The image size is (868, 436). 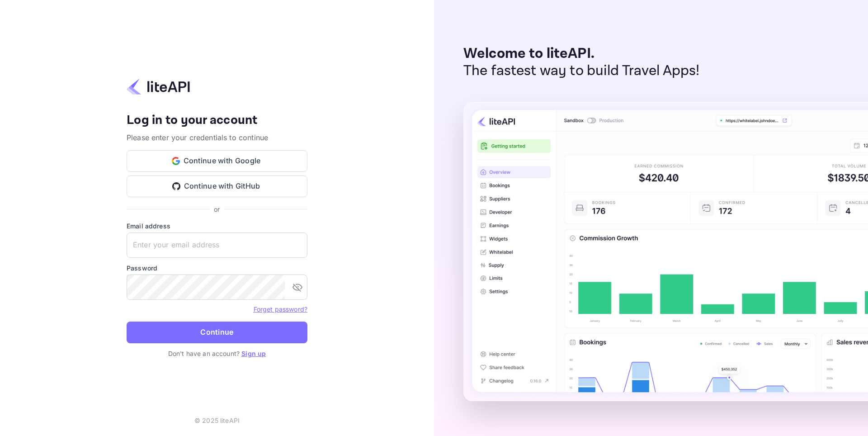 I want to click on input: Enter your email address, so click(x=217, y=245).